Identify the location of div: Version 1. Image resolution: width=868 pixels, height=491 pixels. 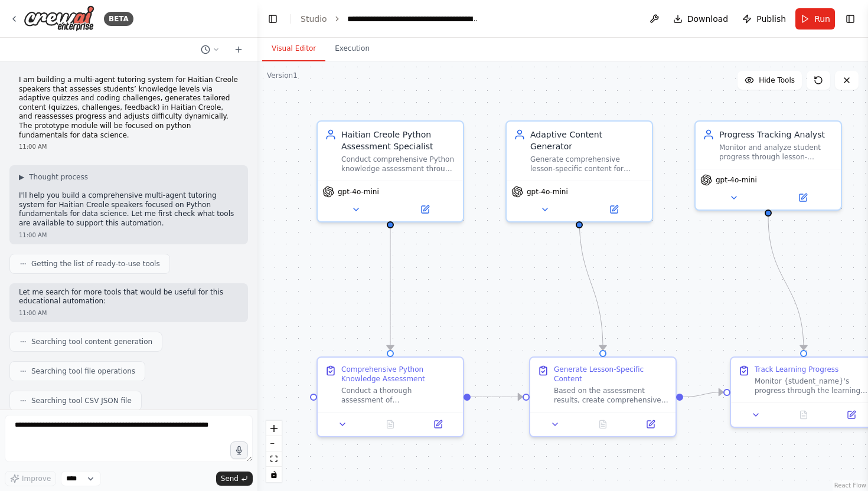
(282, 76).